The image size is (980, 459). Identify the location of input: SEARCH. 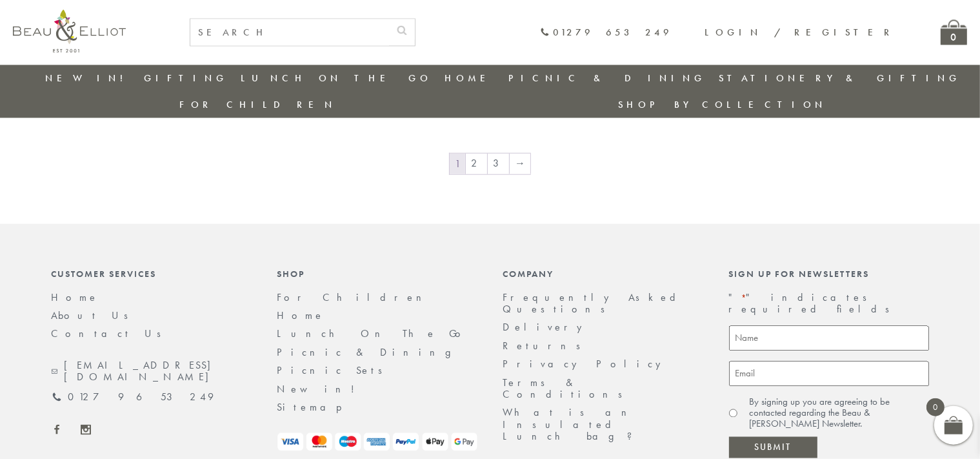
(289, 32).